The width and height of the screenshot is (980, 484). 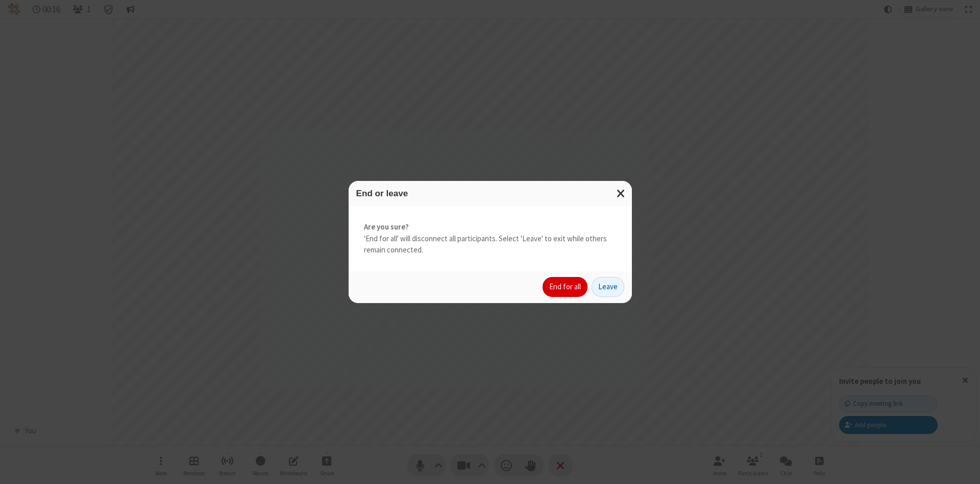 What do you see at coordinates (621, 193) in the screenshot?
I see `button: Close modal` at bounding box center [621, 193].